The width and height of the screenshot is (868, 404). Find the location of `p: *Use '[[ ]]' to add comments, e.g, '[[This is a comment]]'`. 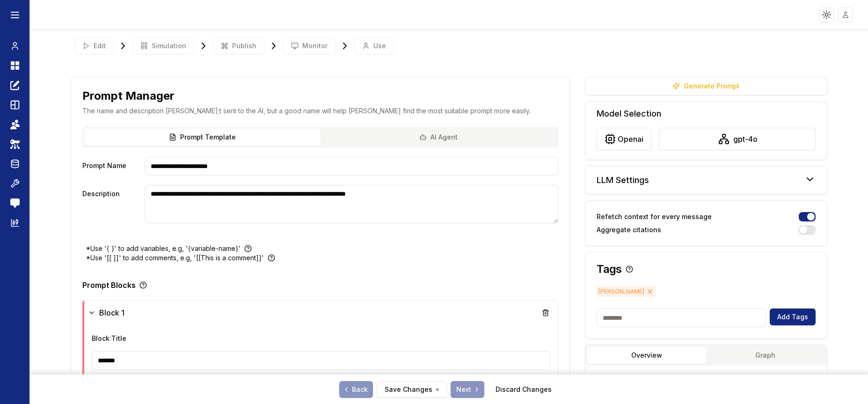

p: *Use '[[ ]]' to add comments, e.g, '[[This is a comment]]' is located at coordinates (175, 258).